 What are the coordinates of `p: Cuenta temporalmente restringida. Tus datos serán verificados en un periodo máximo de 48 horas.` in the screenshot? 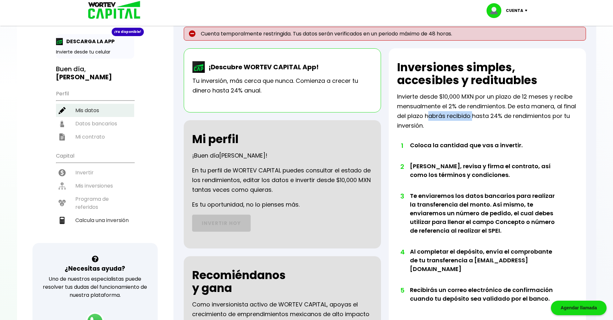 It's located at (385, 33).